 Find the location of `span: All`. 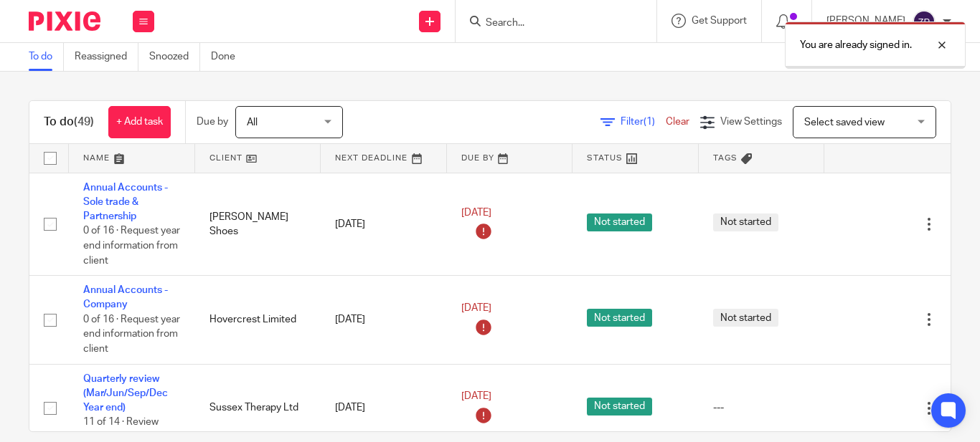

span: All is located at coordinates (252, 123).